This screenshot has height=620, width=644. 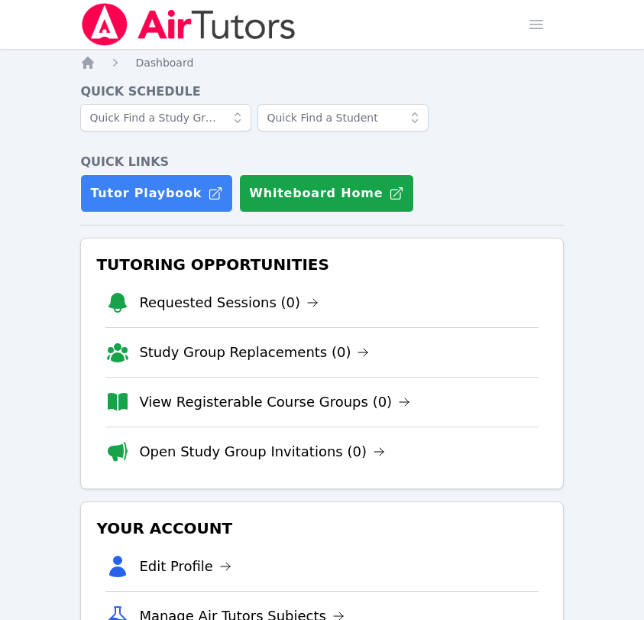 What do you see at coordinates (322, 63) in the screenshot?
I see `nav: Breadcrumb` at bounding box center [322, 63].